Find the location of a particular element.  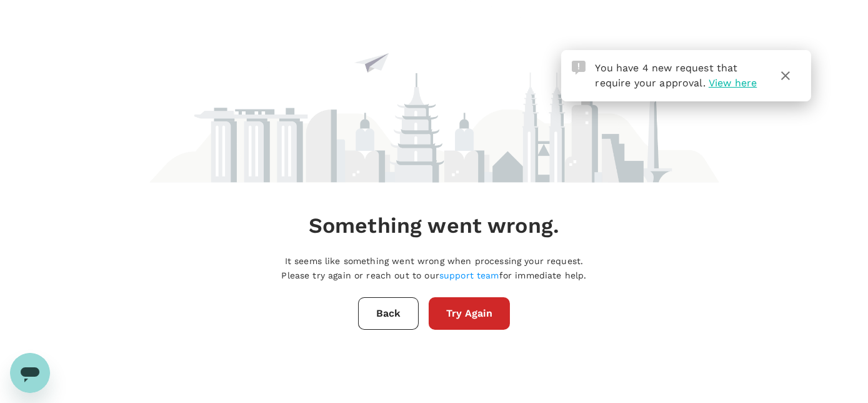

button: Back is located at coordinates (388, 313).